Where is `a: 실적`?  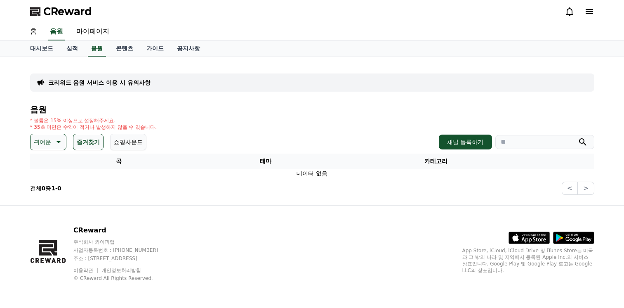 a: 실적 is located at coordinates (72, 49).